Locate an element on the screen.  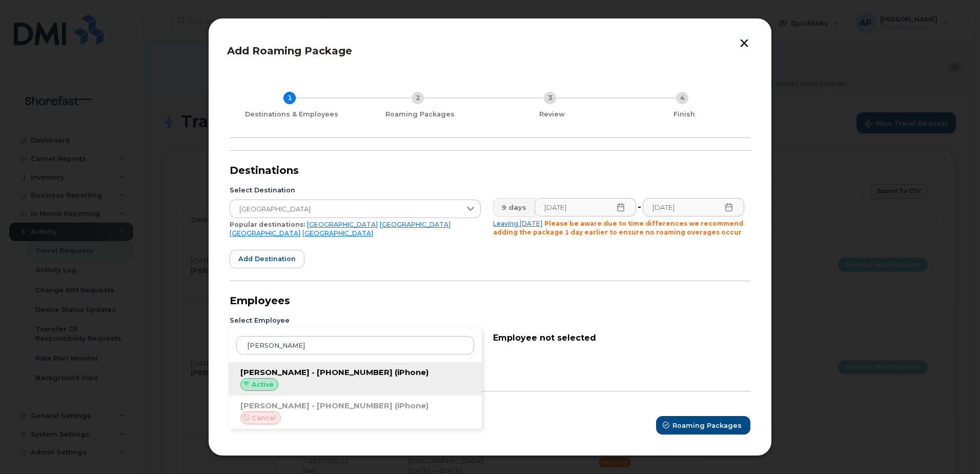
div: Employee not selected is located at coordinates (618, 336).